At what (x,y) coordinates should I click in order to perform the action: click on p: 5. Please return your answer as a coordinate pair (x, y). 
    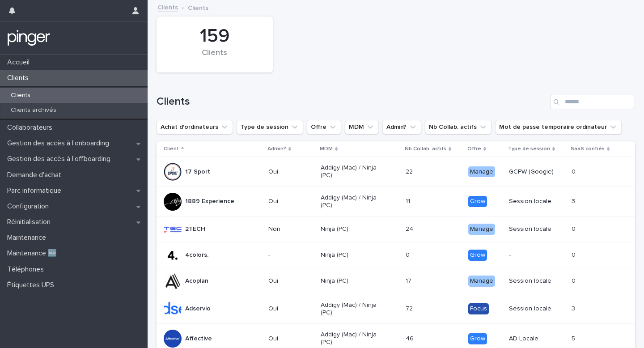
    Looking at the image, I should click on (574, 338).